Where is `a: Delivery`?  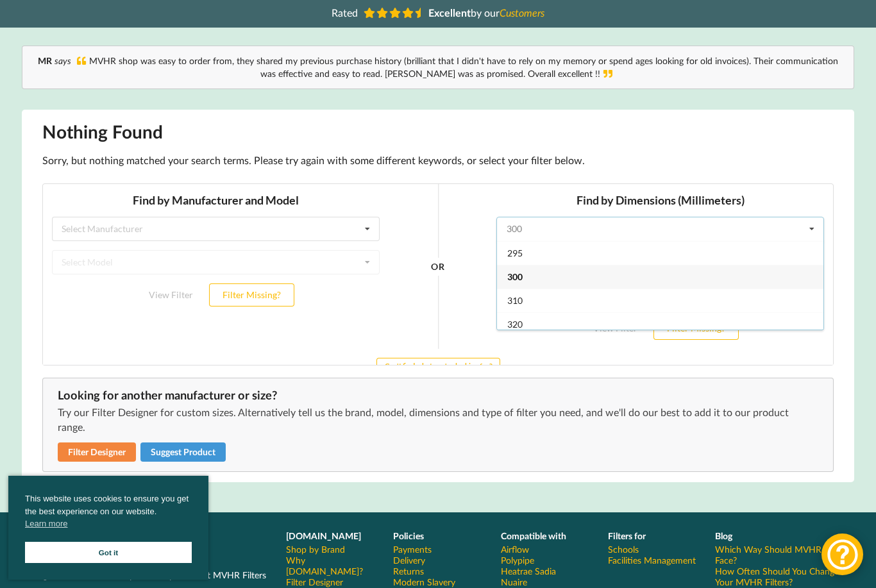
a: Delivery is located at coordinates (409, 559).